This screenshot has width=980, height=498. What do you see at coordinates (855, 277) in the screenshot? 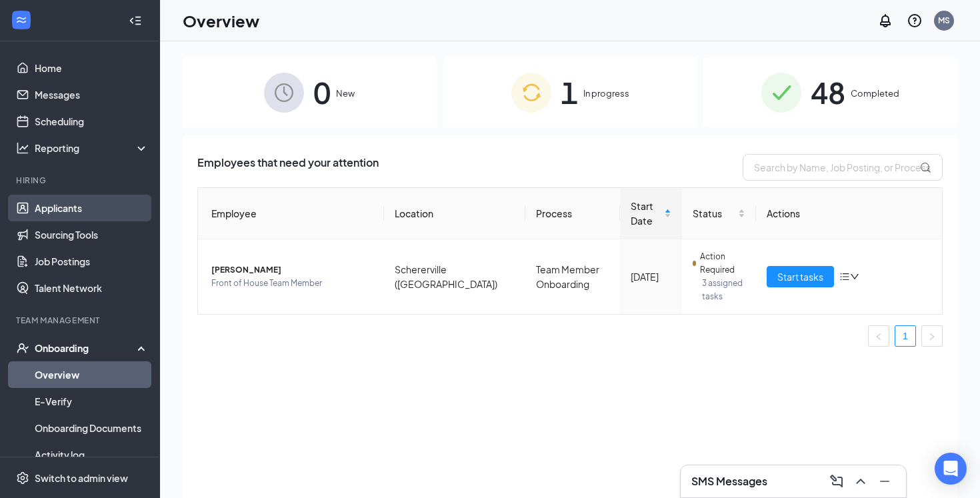
I see `span: down` at bounding box center [855, 277].